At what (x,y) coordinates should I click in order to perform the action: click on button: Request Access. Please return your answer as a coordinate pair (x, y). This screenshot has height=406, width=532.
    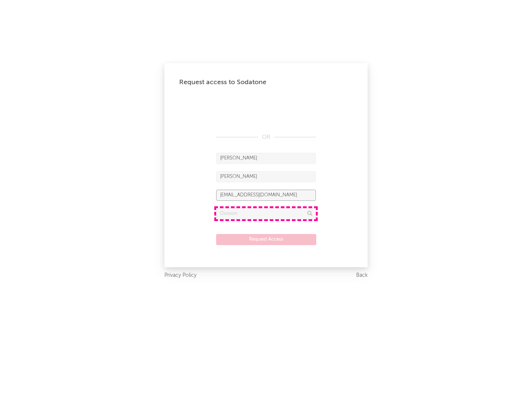
    Looking at the image, I should click on (266, 240).